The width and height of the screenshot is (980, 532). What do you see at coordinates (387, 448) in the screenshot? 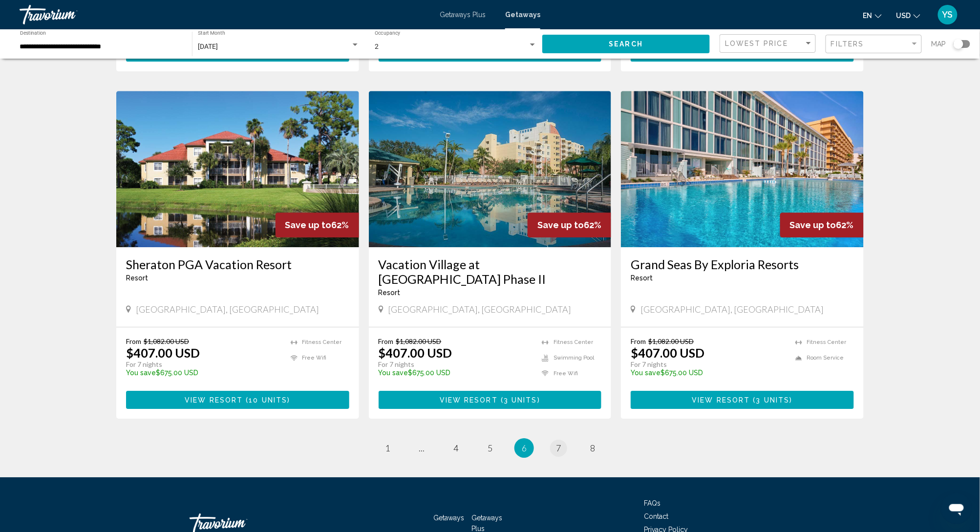
I see `span: 1` at bounding box center [387, 448].